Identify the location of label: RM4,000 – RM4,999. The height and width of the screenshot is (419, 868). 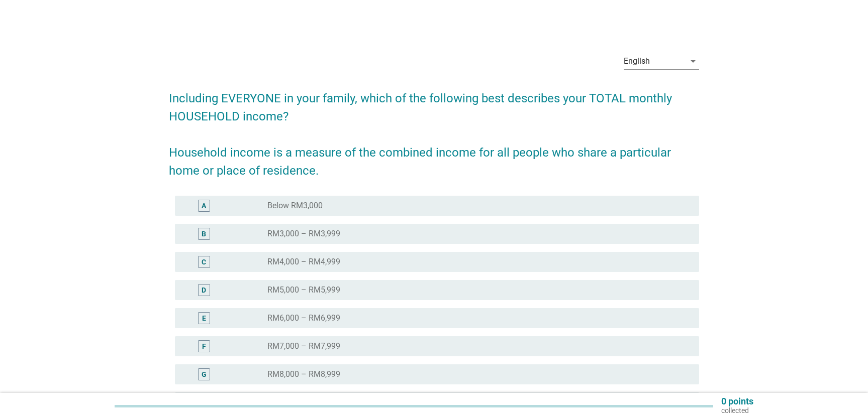
(303, 262).